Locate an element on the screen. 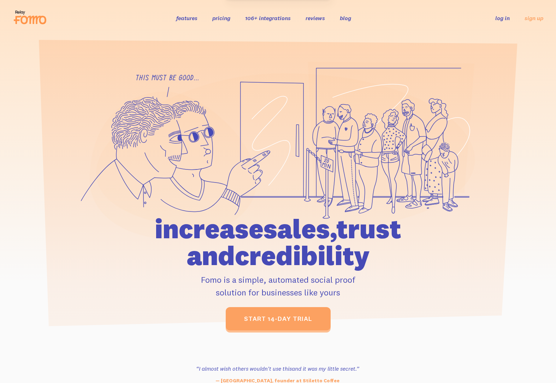  h1: increase sales, trust and credibility is located at coordinates (278, 242).